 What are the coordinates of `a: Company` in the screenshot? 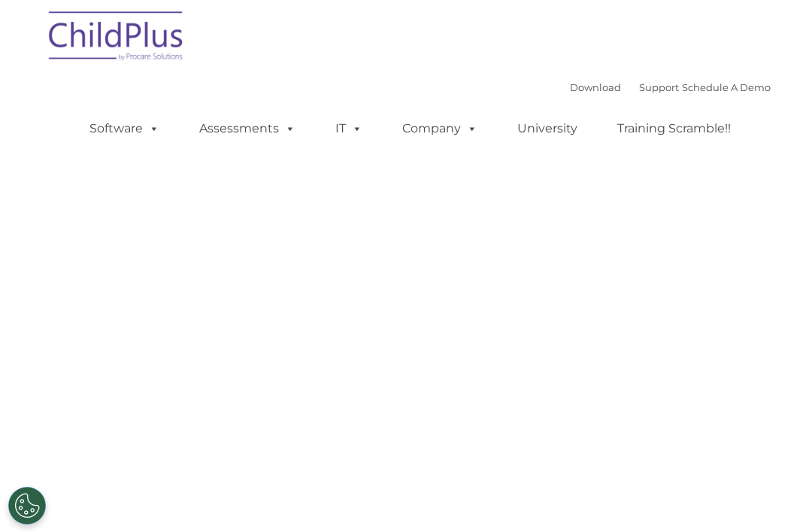 It's located at (440, 128).